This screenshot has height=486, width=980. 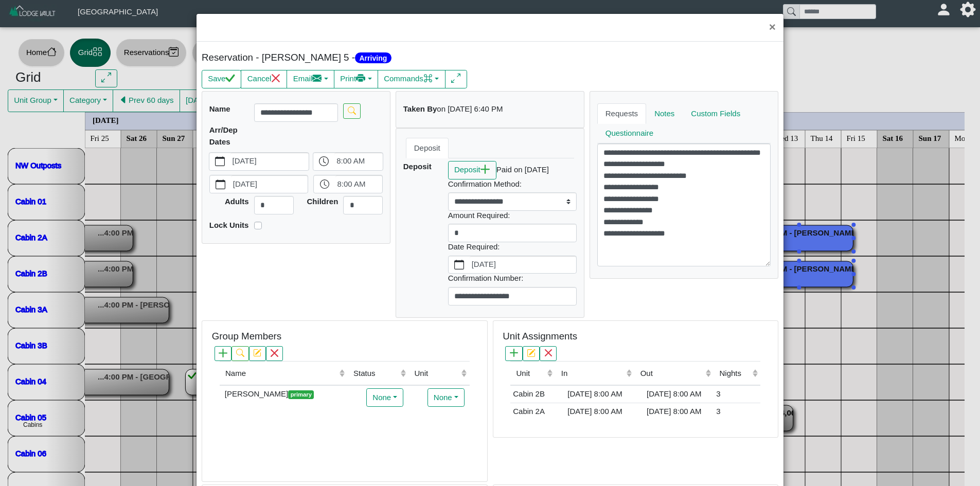 What do you see at coordinates (301, 395) in the screenshot?
I see `span: primary` at bounding box center [301, 395].